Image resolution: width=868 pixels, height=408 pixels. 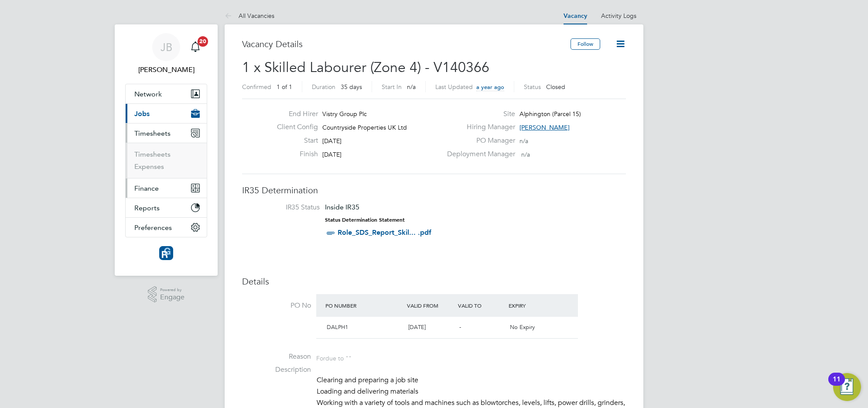 I want to click on h3: Details, so click(x=434, y=281).